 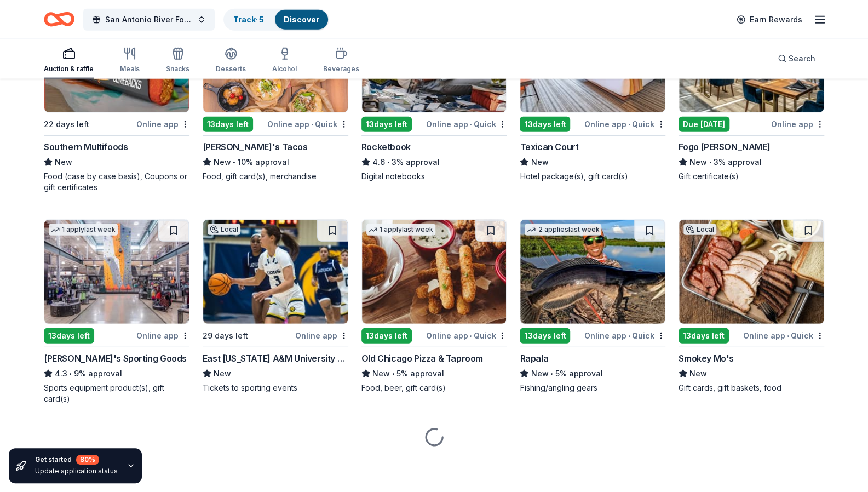 I want to click on a: Earn Rewards, so click(x=770, y=20).